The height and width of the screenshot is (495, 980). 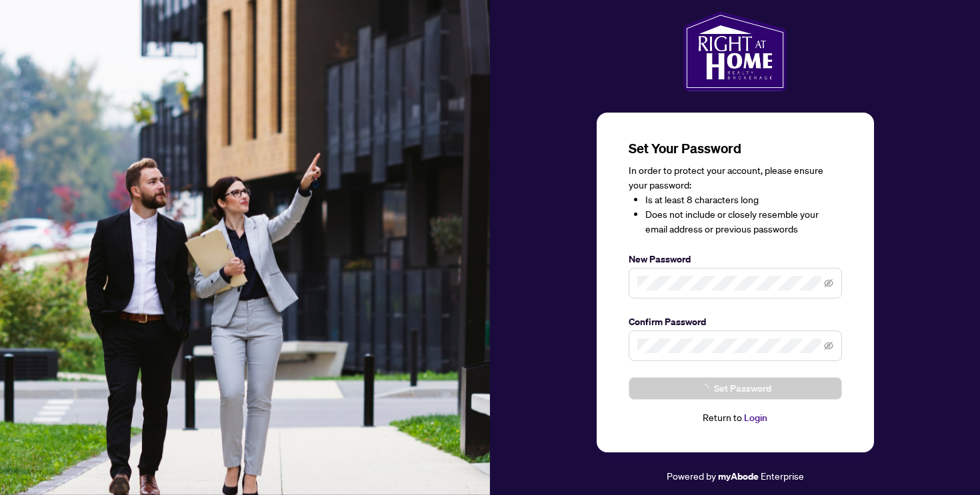 What do you see at coordinates (734, 51) in the screenshot?
I see `img: ma-logo` at bounding box center [734, 51].